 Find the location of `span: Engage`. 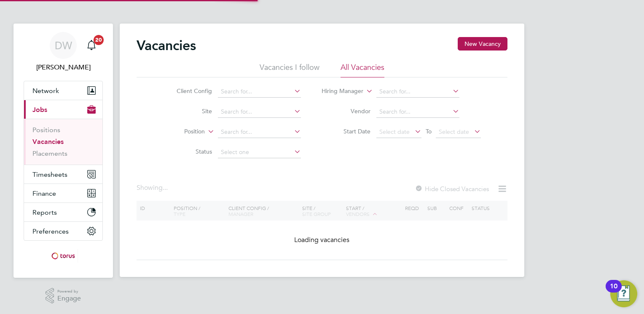

span: Engage is located at coordinates (69, 299).